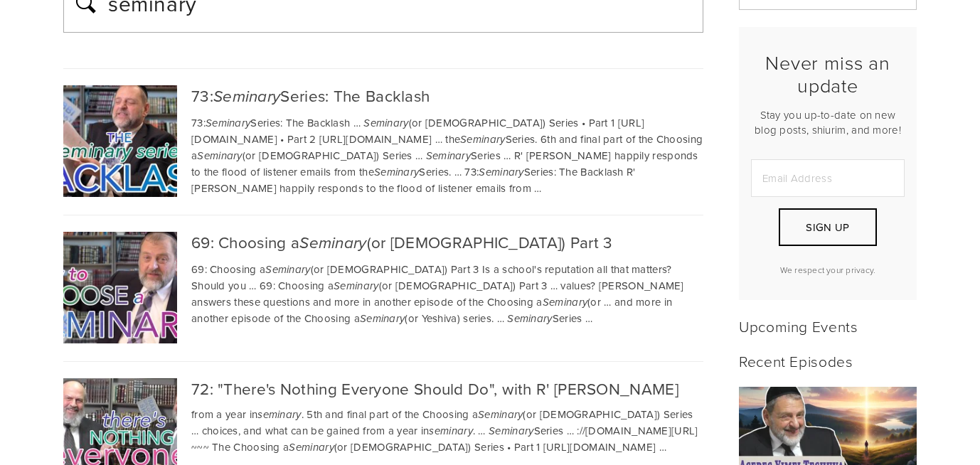  Describe the element at coordinates (270, 122) in the screenshot. I see `span: 73: Series: The Backlash` at that location.